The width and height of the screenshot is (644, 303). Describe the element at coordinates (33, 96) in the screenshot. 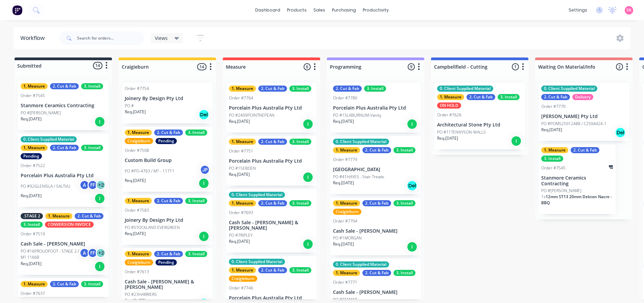

I see `div: Order #7545` at that location.